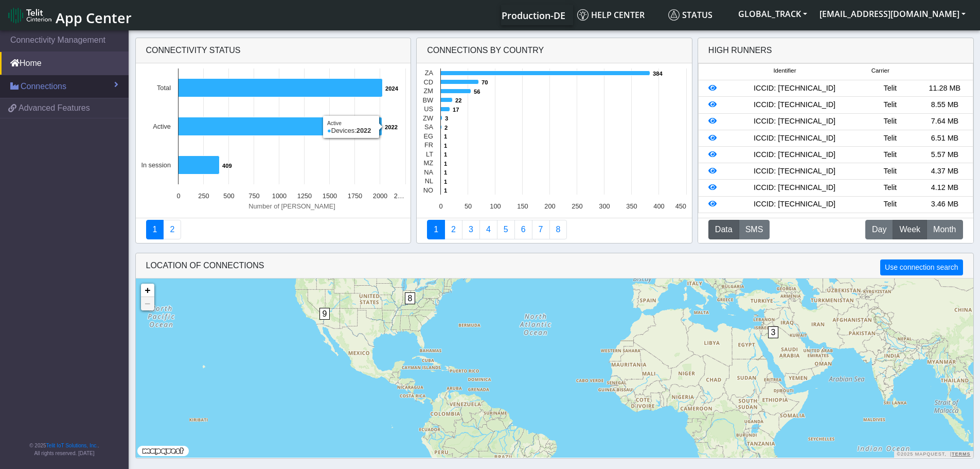 This screenshot has width=980, height=469. What do you see at coordinates (910, 229) in the screenshot?
I see `span: Week` at bounding box center [910, 229].